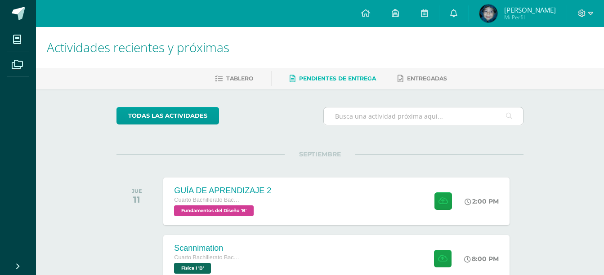 Image resolution: width=604 pixels, height=275 pixels. What do you see at coordinates (138, 47) in the screenshot?
I see `span: Actividades recientes y próximas` at bounding box center [138, 47].